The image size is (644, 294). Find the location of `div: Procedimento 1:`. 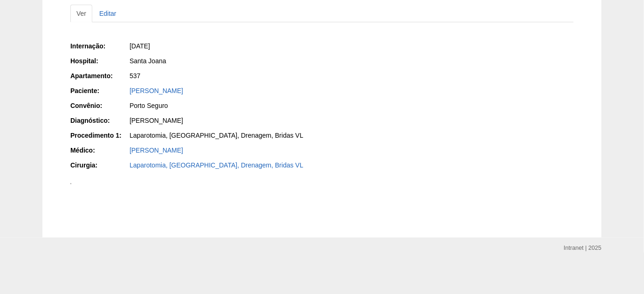

div: Procedimento 1: is located at coordinates (99, 135).